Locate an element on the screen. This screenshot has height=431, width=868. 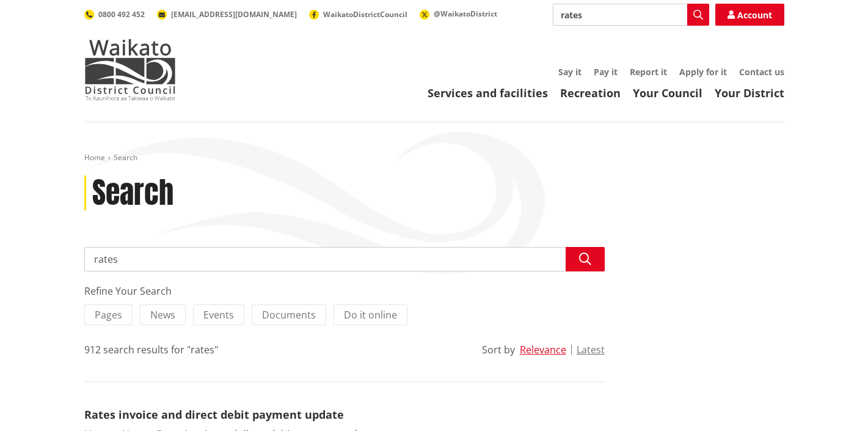
button: Relevance is located at coordinates (543, 350).